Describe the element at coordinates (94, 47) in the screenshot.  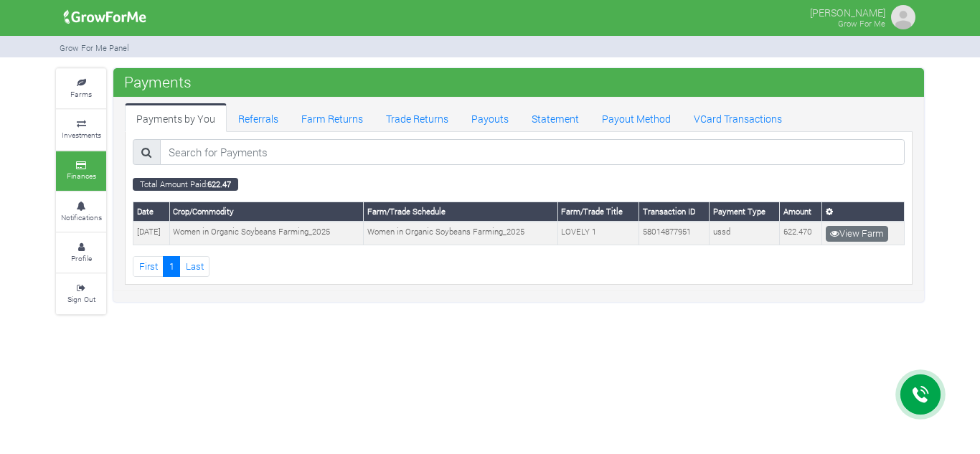
I see `small: Grow For Me Panel` at that location.